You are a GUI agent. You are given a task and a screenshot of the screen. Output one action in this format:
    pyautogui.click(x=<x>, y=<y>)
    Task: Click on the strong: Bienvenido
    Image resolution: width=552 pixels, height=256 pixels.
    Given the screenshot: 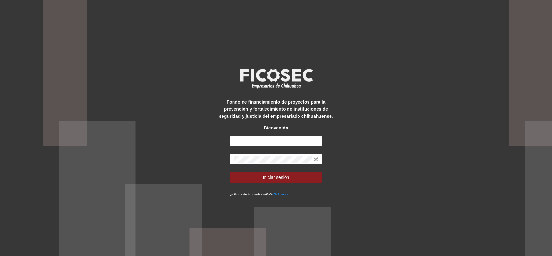 What is the action you would take?
    pyautogui.click(x=276, y=128)
    